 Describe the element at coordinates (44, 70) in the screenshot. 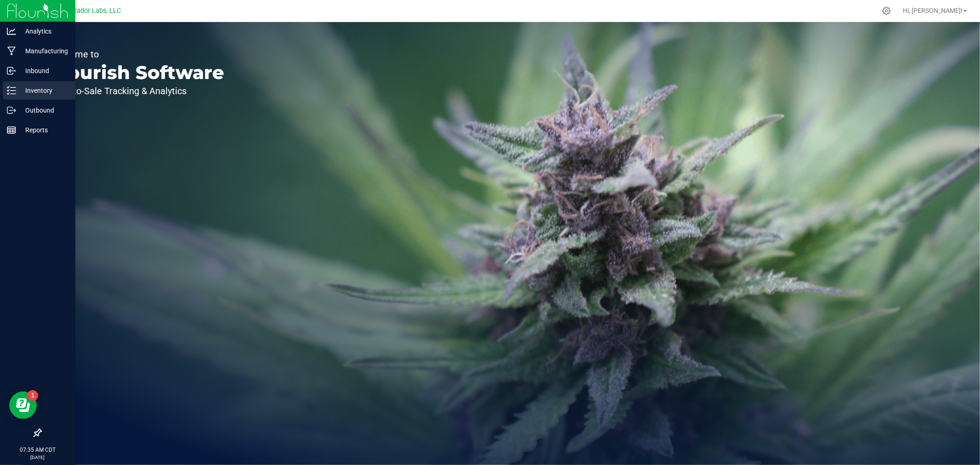

I see `p: Inbound` at that location.